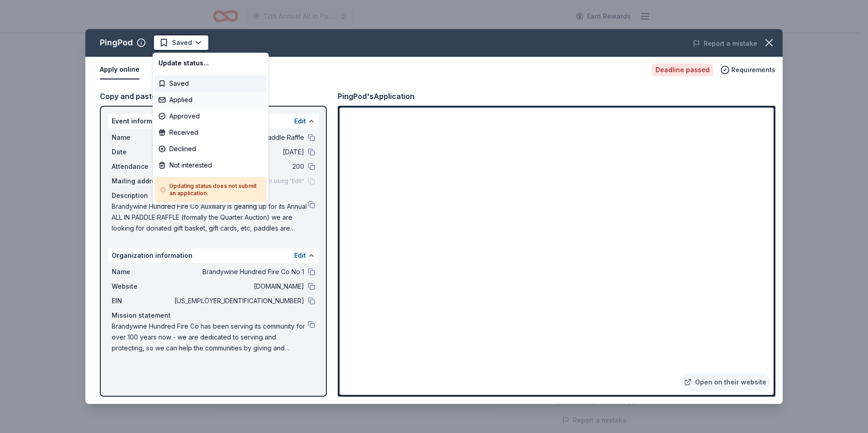 This screenshot has width=868, height=433. Describe the element at coordinates (210, 190) in the screenshot. I see `h5: Updating status does not submit an application` at that location.